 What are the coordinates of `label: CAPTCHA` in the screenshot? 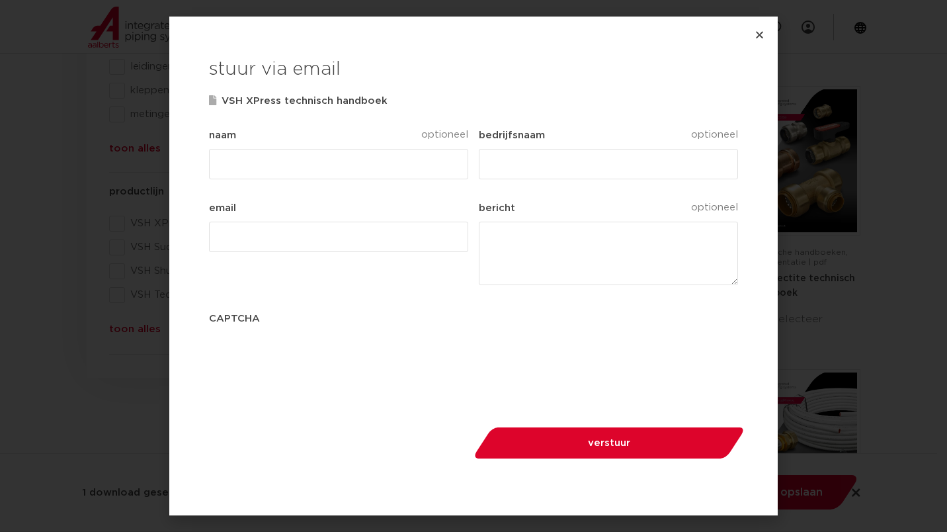 It's located at (234, 319).